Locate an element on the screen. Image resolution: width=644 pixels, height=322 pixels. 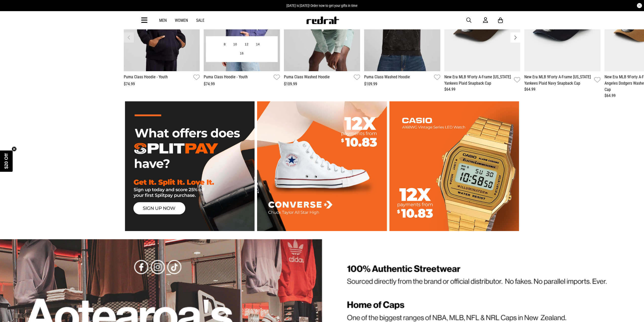
button: 10 is located at coordinates (235, 45).